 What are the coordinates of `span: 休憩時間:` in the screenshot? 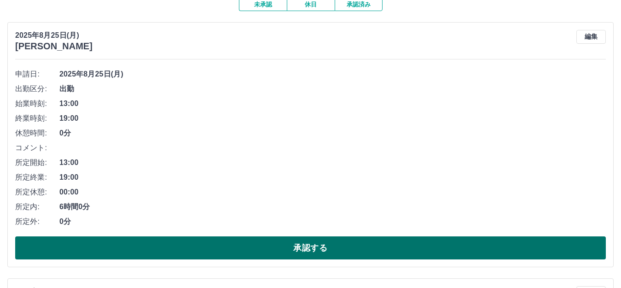 It's located at (37, 133).